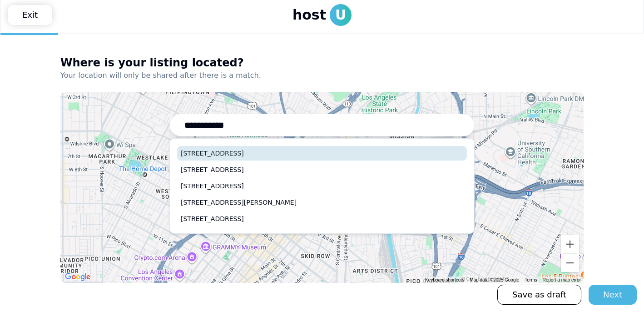  What do you see at coordinates (310, 15) in the screenshot?
I see `span: host` at bounding box center [310, 15].